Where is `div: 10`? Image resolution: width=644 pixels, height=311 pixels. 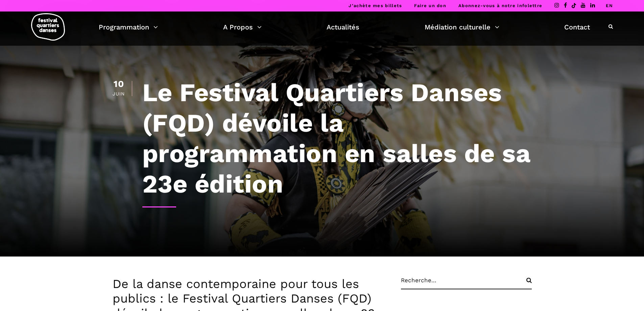
div: 10 is located at coordinates (119, 84).